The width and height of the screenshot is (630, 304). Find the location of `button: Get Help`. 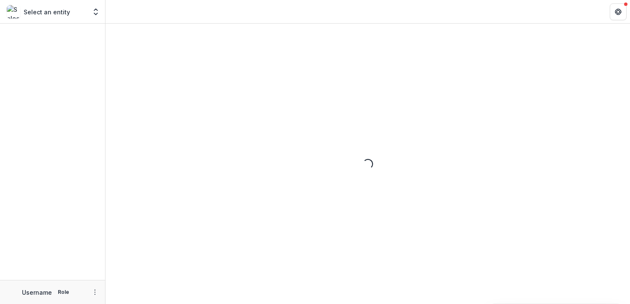

button: Get Help is located at coordinates (618, 12).